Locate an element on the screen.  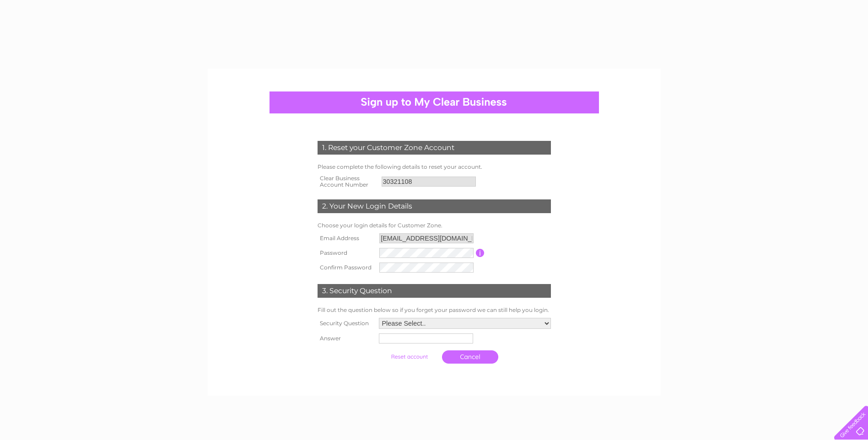
td: Choose your login details for Customer Zone. is located at coordinates (434, 225).